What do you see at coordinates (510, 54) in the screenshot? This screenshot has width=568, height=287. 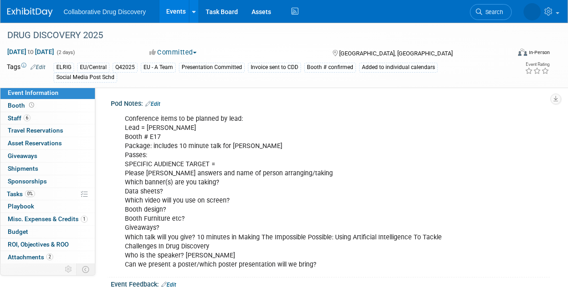 I see `div: Event Format` at bounding box center [510, 54].